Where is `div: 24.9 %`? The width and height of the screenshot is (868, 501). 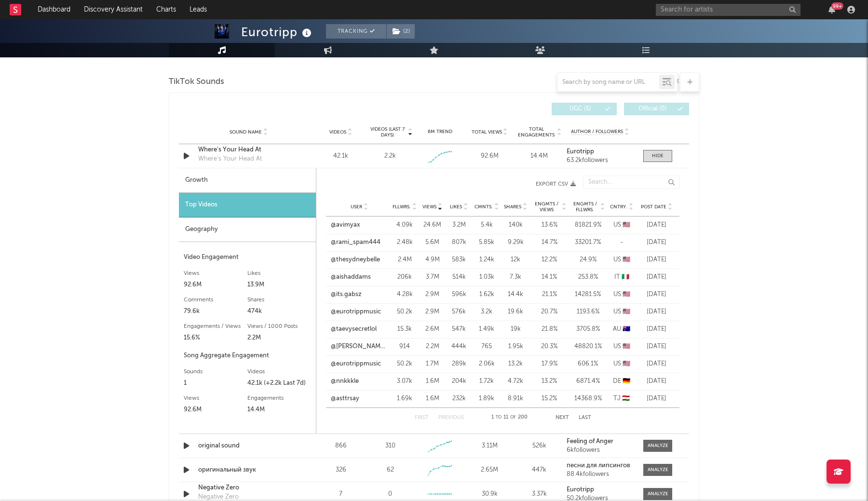 div: 24.9 % is located at coordinates (588, 260).